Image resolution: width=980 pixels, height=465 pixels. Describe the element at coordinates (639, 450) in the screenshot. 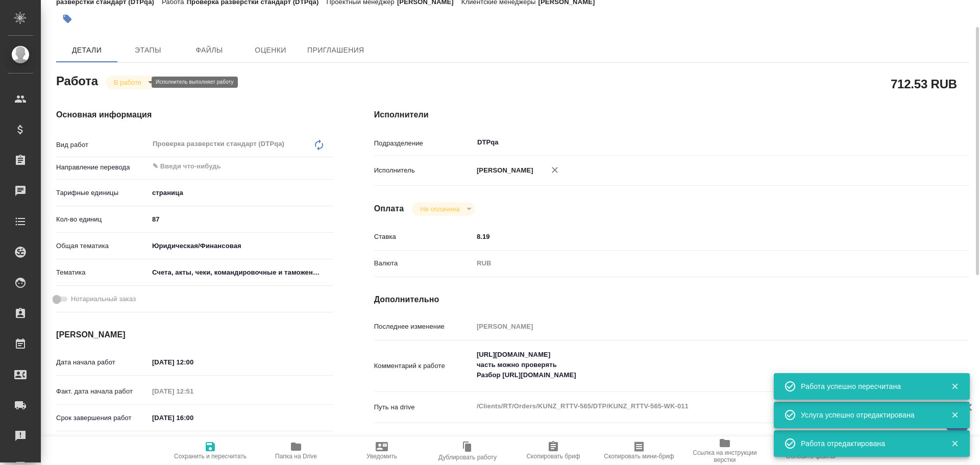

I see `button: Скопировать мини-бриф` at that location.